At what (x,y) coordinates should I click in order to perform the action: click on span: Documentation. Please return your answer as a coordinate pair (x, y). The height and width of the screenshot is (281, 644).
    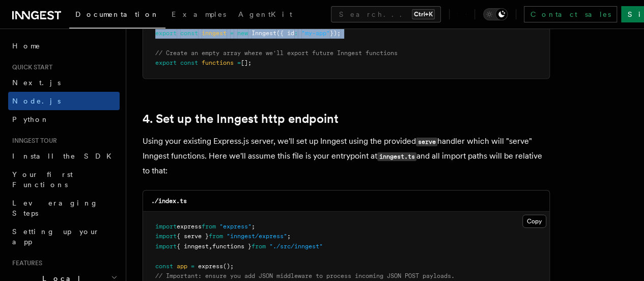
    Looking at the image, I should click on (117, 14).